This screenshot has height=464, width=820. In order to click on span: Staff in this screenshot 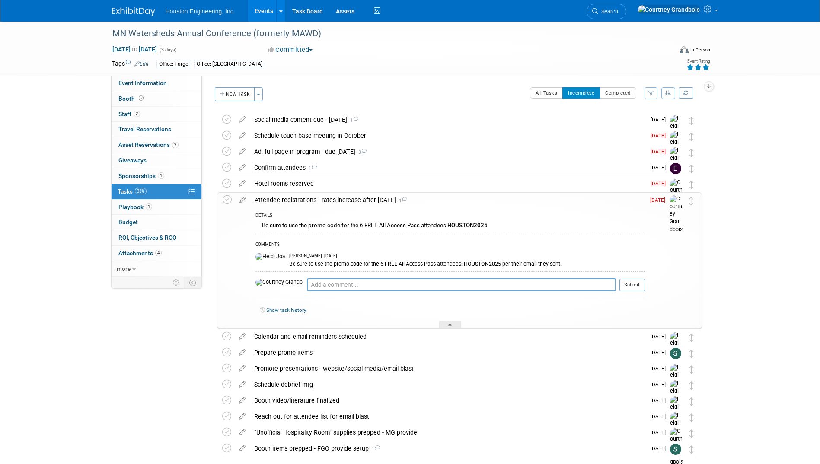, I will do `click(129, 114)`.